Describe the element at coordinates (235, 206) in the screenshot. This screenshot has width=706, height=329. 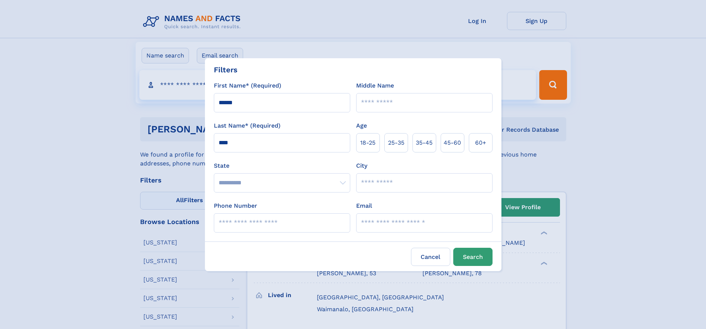
I see `label: Phone Number` at that location.